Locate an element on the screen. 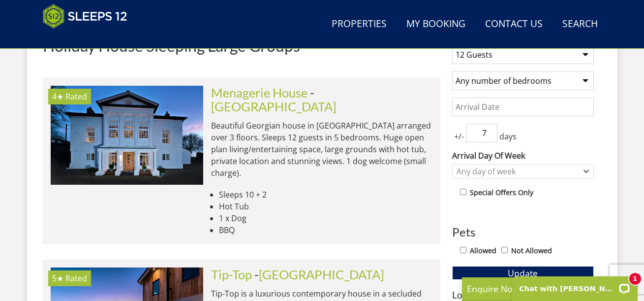 The image size is (644, 301). label: Special Offers Only is located at coordinates (501, 192).